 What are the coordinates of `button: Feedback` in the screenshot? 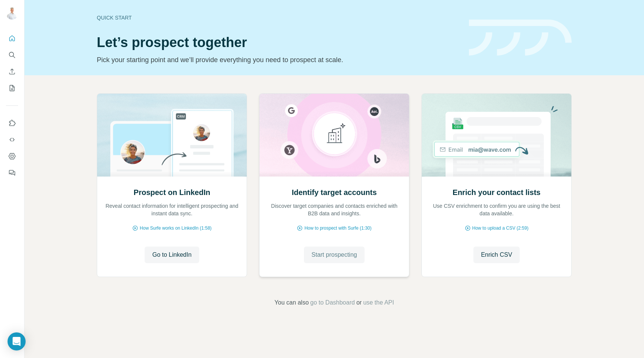 It's located at (12, 173).